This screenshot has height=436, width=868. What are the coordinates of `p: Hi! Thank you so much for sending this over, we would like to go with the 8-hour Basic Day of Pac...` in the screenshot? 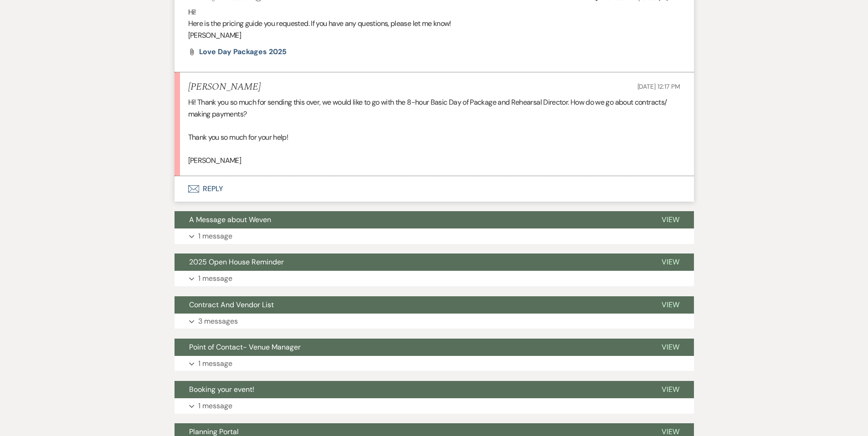 It's located at (434, 108).